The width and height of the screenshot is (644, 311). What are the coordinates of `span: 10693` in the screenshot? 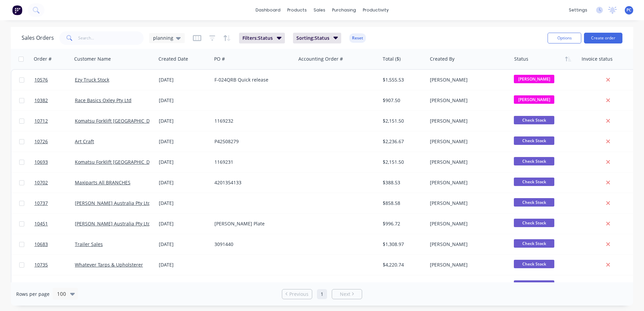 It's located at (41, 162).